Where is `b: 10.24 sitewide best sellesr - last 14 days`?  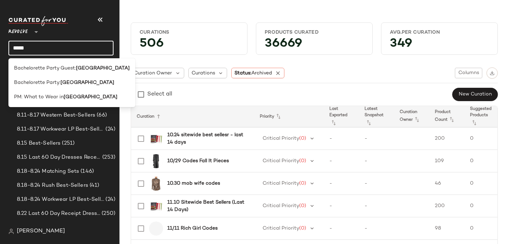 b: 10.24 sitewide best sellesr - last 14 days is located at coordinates (206, 139).